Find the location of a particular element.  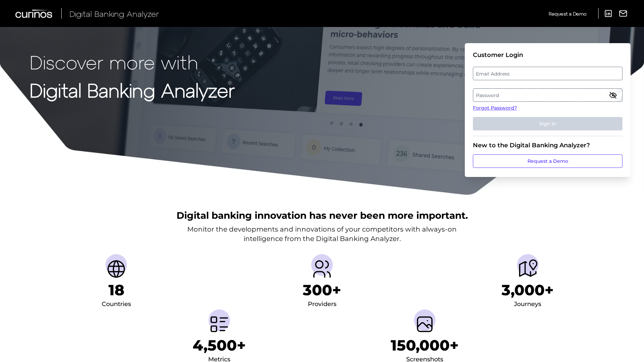

h2: Digital banking innovation has never been more important. is located at coordinates (322, 216).